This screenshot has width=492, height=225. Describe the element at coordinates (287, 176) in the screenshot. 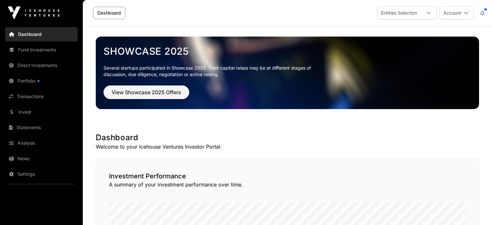

I see `h2: Investment Performance` at that location.